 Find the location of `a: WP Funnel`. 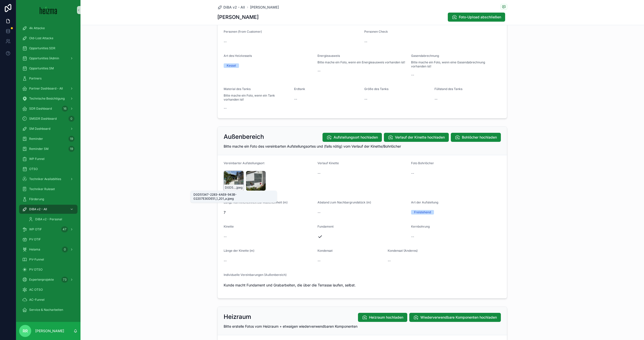

a: WP Funnel is located at coordinates (49, 159).